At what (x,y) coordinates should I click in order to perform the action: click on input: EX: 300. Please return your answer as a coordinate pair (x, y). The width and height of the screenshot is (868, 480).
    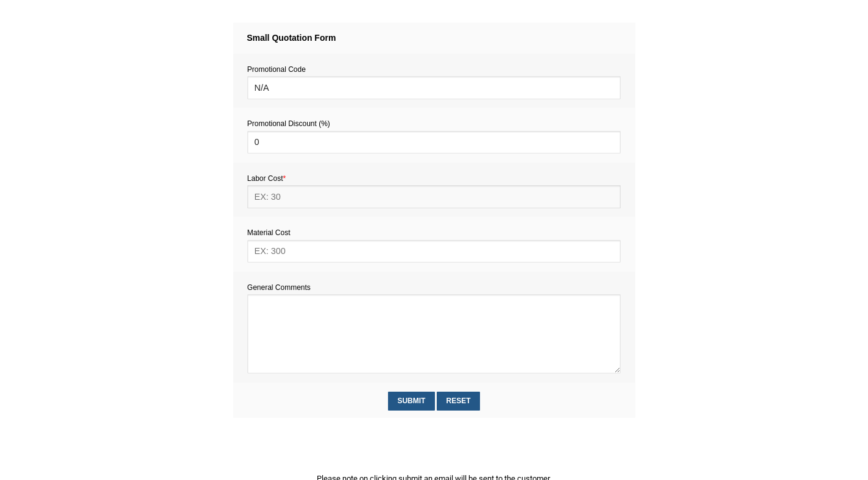
    Looking at the image, I should click on (434, 251).